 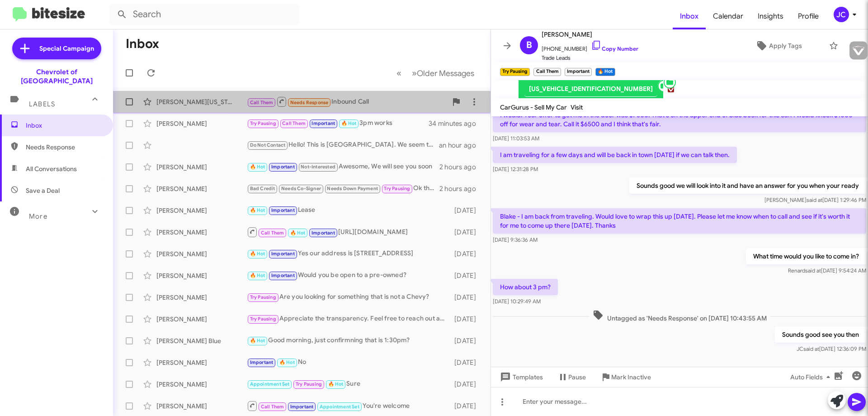 I want to click on span: CarGurus - Sell My Car, so click(x=533, y=107).